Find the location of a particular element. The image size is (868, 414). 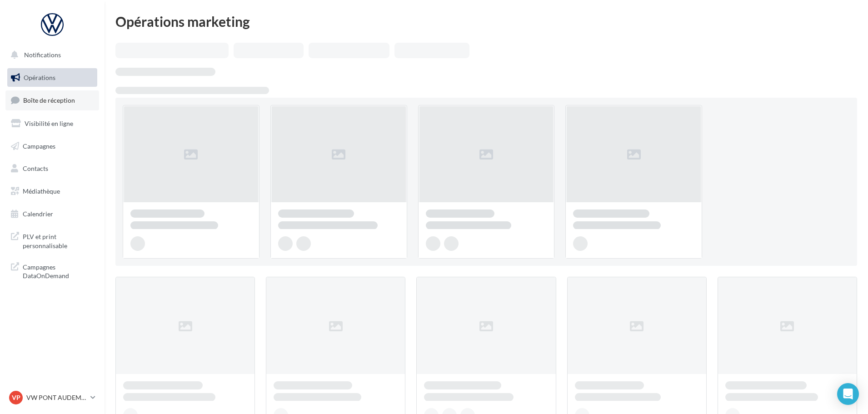

a: Campagnes is located at coordinates (52, 146).